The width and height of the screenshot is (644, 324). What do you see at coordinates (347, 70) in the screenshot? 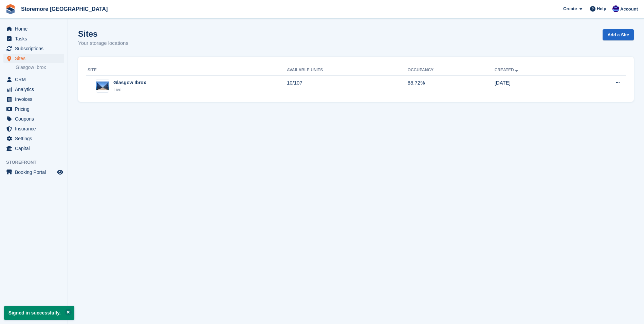
I see `th: Available Units` at bounding box center [347, 70].